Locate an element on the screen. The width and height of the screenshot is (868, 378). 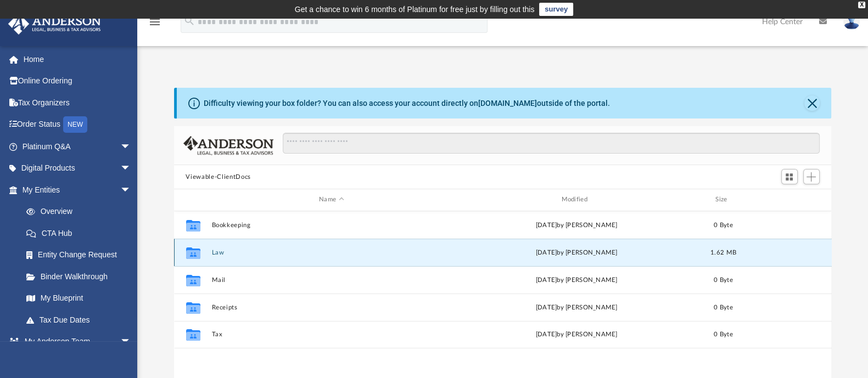
a: Digital Productsarrow_drop_down is located at coordinates (78, 169).